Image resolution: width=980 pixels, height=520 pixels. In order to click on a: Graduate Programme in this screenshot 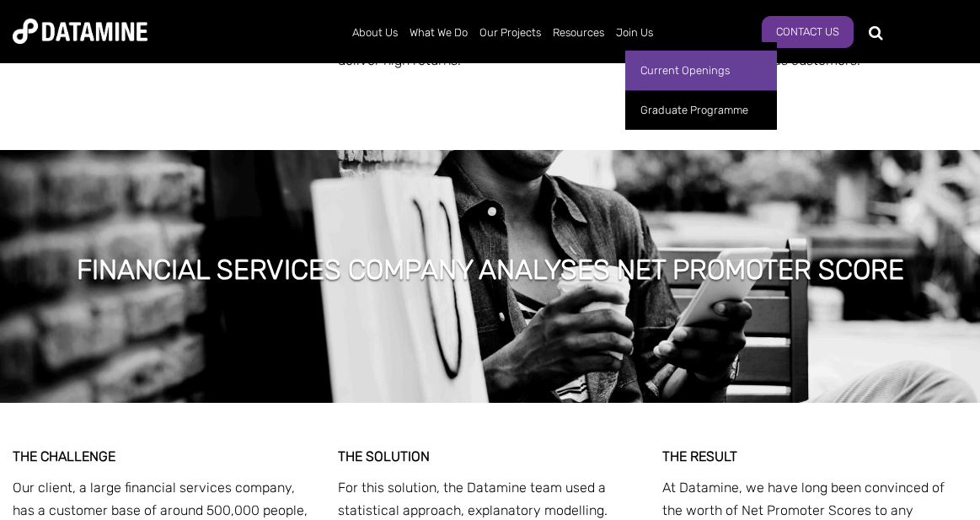, I will do `click(701, 109)`.